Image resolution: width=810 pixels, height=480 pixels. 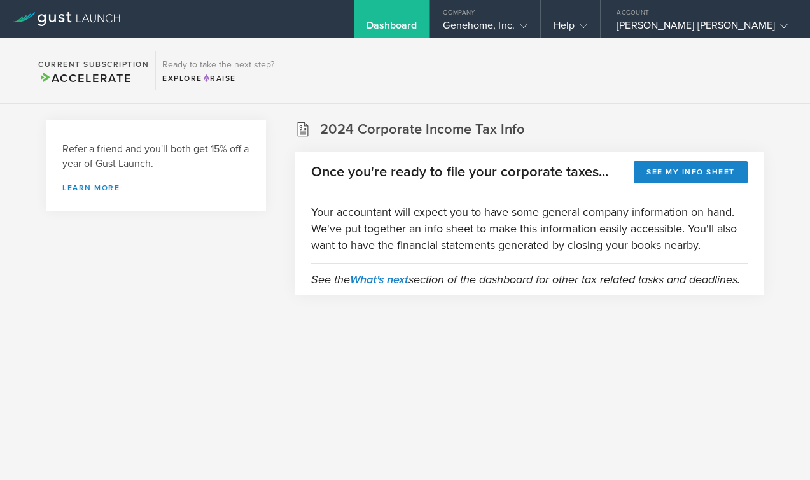 I want to click on div: Genehome, Inc., so click(x=485, y=29).